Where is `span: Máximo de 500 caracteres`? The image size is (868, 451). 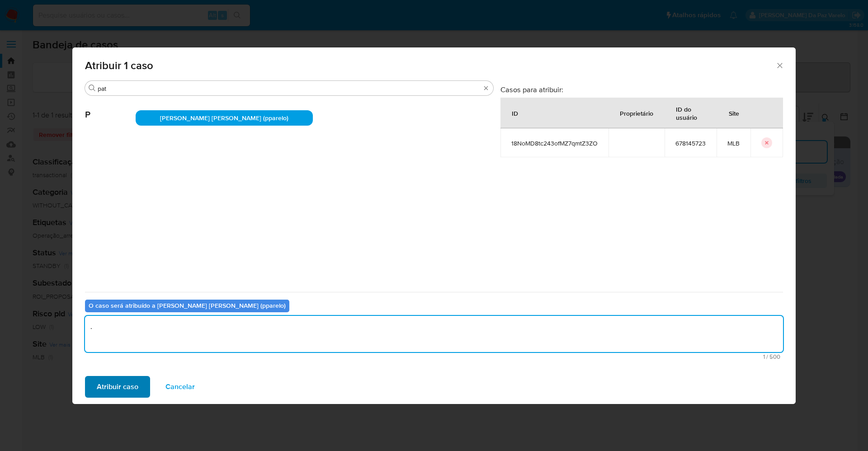
span: Máximo de 500 caracteres is located at coordinates (434, 356).